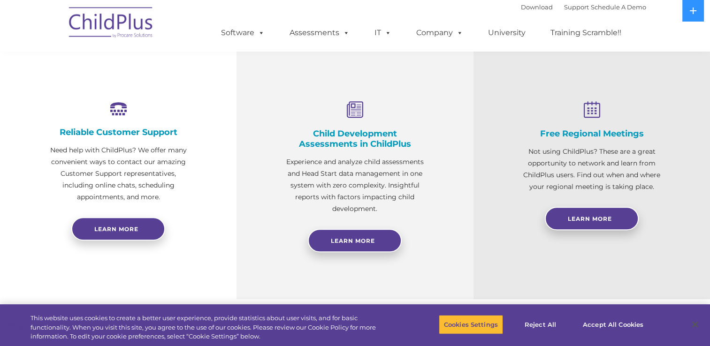  Describe the element at coordinates (507, 33) in the screenshot. I see `a: University` at that location.